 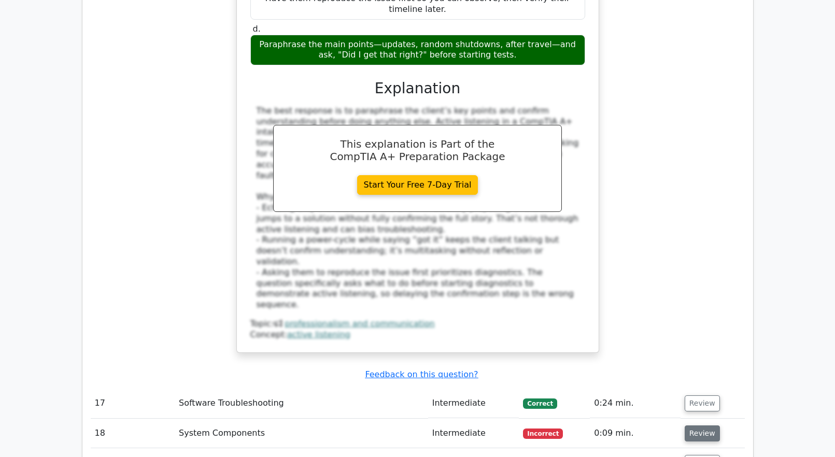 What do you see at coordinates (257, 29) in the screenshot?
I see `span: d.` at bounding box center [257, 29].